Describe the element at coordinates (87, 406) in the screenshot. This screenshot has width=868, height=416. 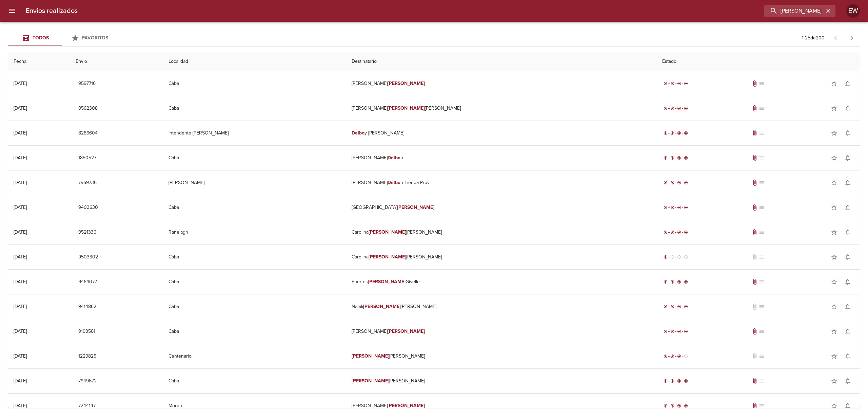
I see `button: 7244147` at that location.